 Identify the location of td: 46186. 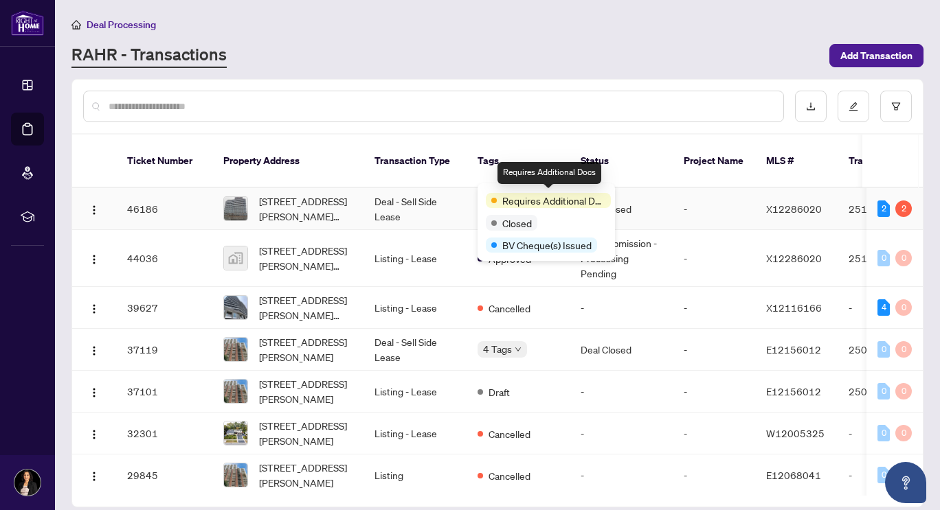
(164, 209).